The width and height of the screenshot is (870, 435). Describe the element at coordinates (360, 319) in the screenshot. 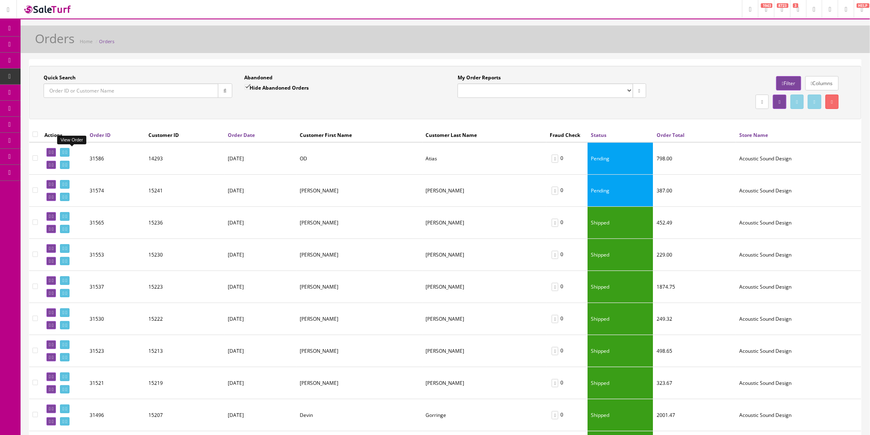

I see `td: Derrick` at that location.